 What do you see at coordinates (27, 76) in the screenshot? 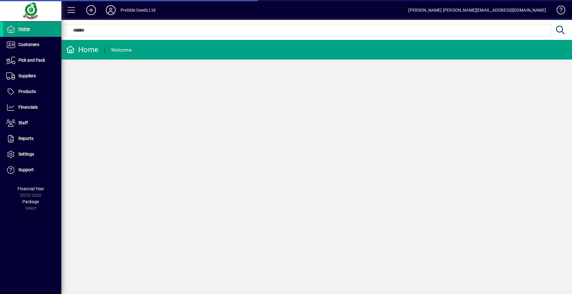
I see `span: Suppliers` at bounding box center [27, 76].